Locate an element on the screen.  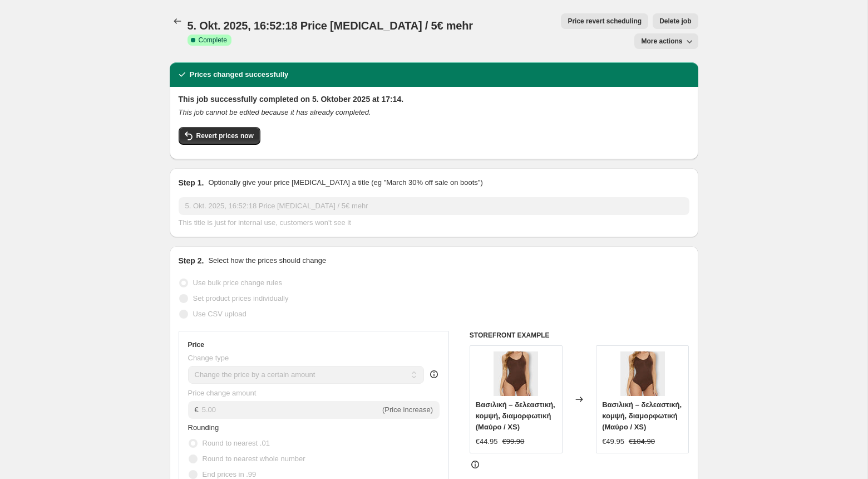
input: 30% off holiday sale is located at coordinates (434, 206).